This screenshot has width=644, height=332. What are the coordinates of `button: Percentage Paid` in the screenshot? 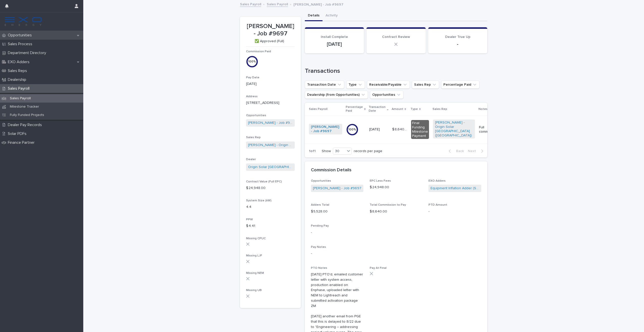 It's located at (461, 85).